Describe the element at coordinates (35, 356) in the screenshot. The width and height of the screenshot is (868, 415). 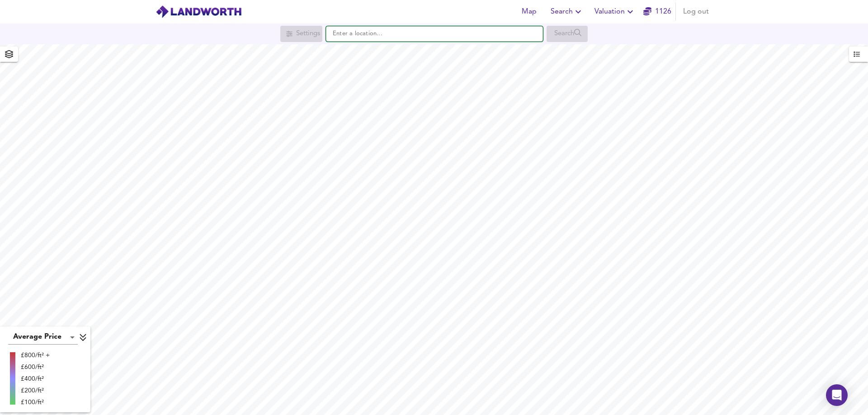
I see `div: £800/ft² +` at that location.